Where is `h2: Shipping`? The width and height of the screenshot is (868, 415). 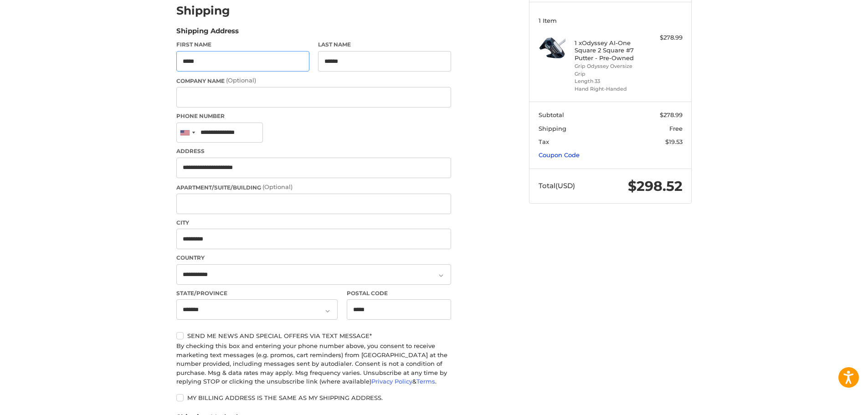 h2: Shipping is located at coordinates (203, 10).